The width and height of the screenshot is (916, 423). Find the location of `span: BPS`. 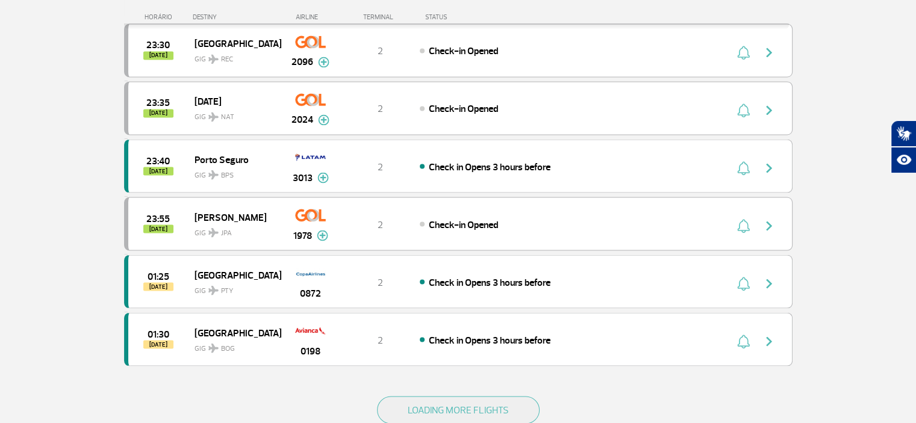

span: BPS is located at coordinates (227, 175).